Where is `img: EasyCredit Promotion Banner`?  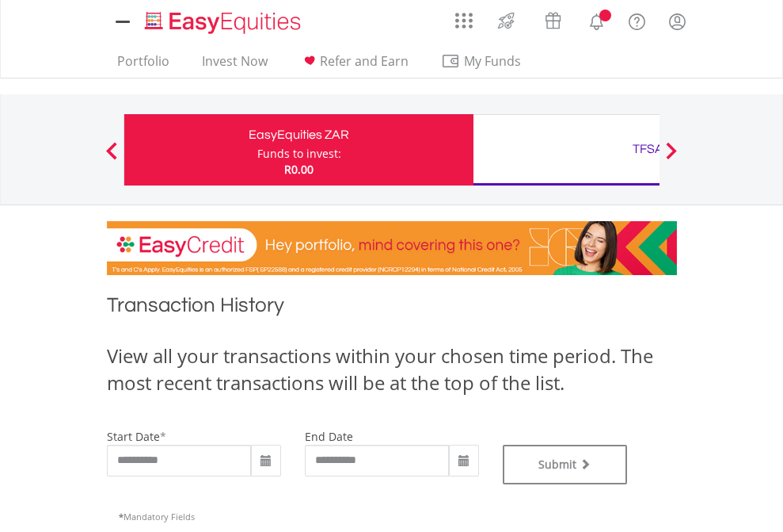 img: EasyCredit Promotion Banner is located at coordinates (392, 248).